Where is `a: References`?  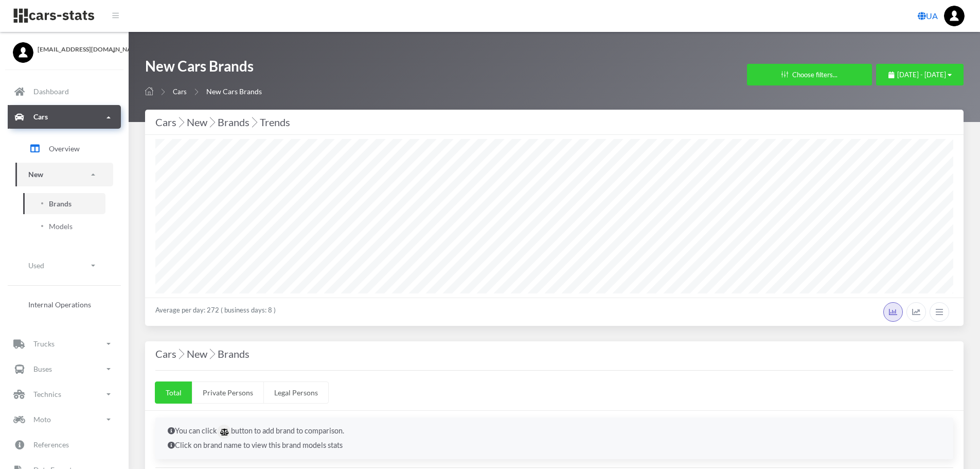
a: References is located at coordinates (65, 445).